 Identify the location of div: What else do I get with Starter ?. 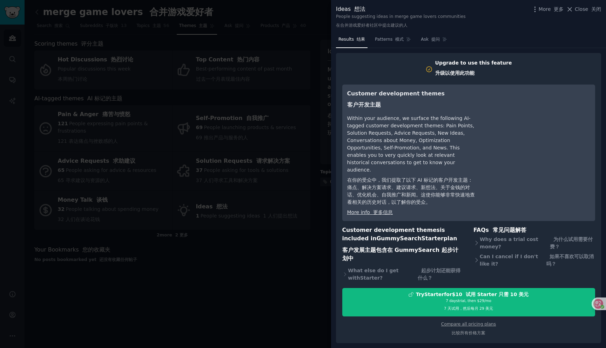
(403, 274).